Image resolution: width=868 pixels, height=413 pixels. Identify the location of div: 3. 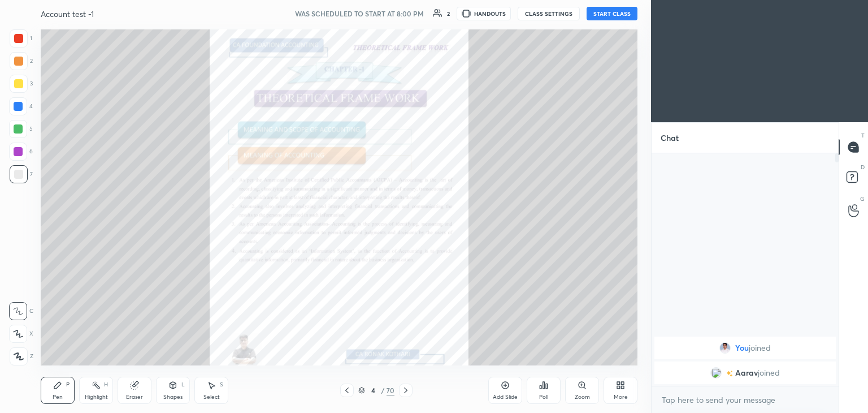
(21, 84).